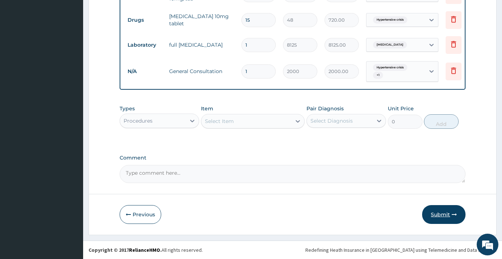 The width and height of the screenshot is (502, 259). Describe the element at coordinates (325, 108) in the screenshot. I see `label: Pair Diagnosis` at that location.